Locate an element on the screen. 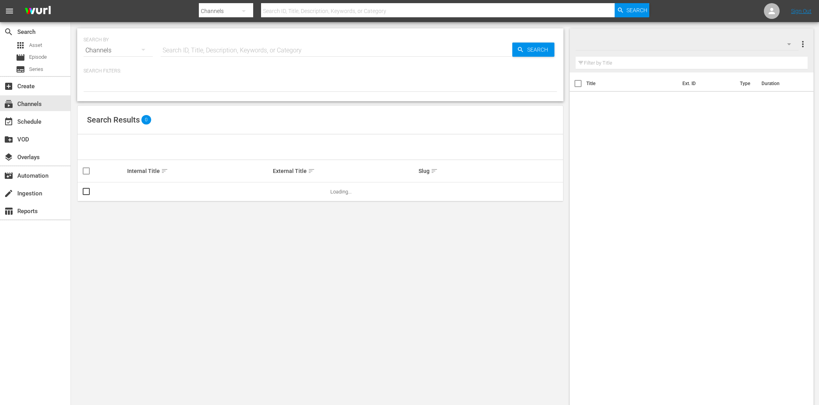 This screenshot has height=405, width=819. span: Schedule is located at coordinates (9, 122).